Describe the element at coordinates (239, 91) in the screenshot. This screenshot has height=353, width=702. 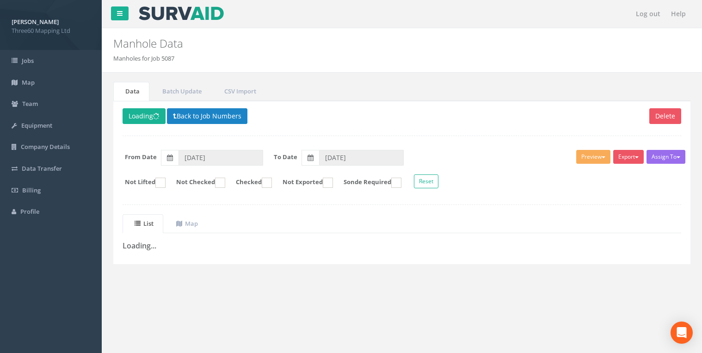
I see `a: CSV Import` at that location.